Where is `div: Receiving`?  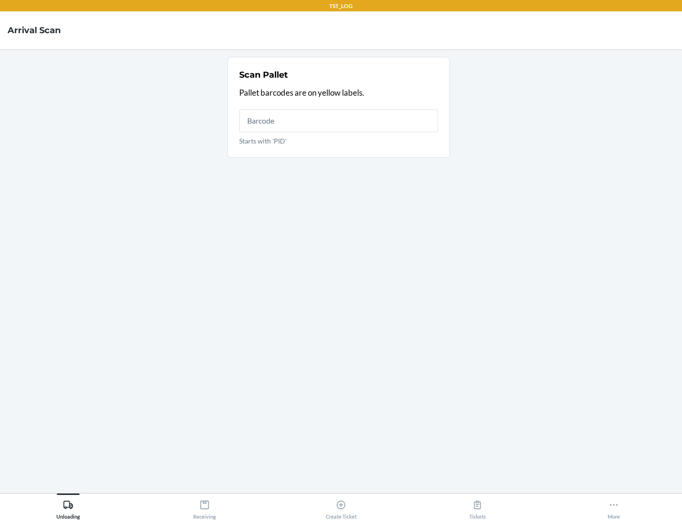 div: Receiving is located at coordinates (205, 508).